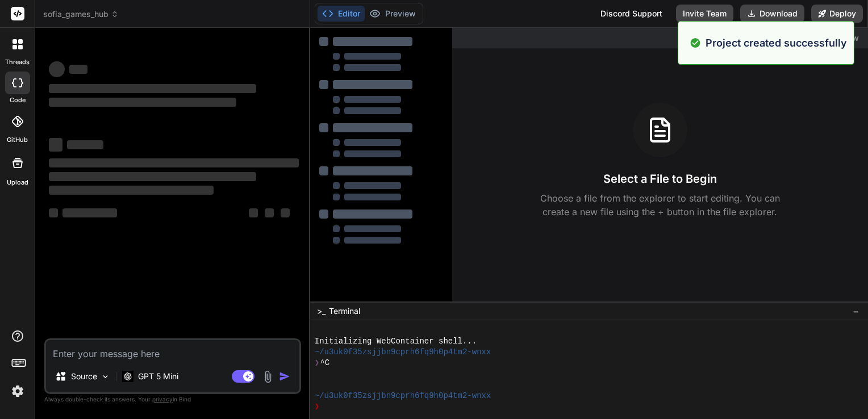 The image size is (868, 419). Describe the element at coordinates (18, 182) in the screenshot. I see `label: Upload` at that location.